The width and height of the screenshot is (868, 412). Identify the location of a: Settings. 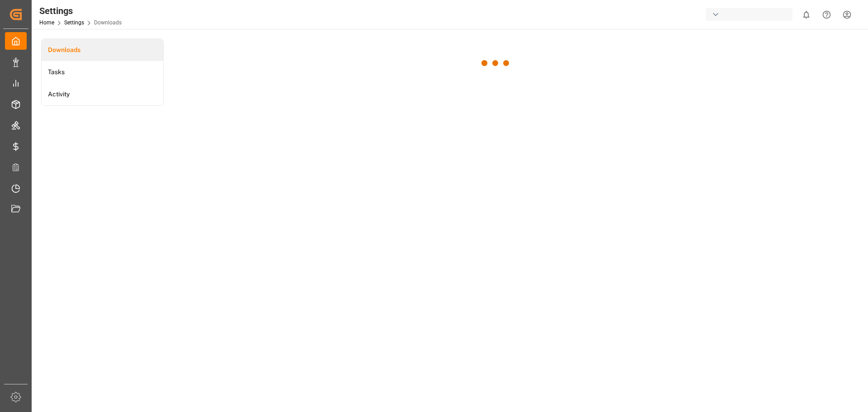
(74, 22).